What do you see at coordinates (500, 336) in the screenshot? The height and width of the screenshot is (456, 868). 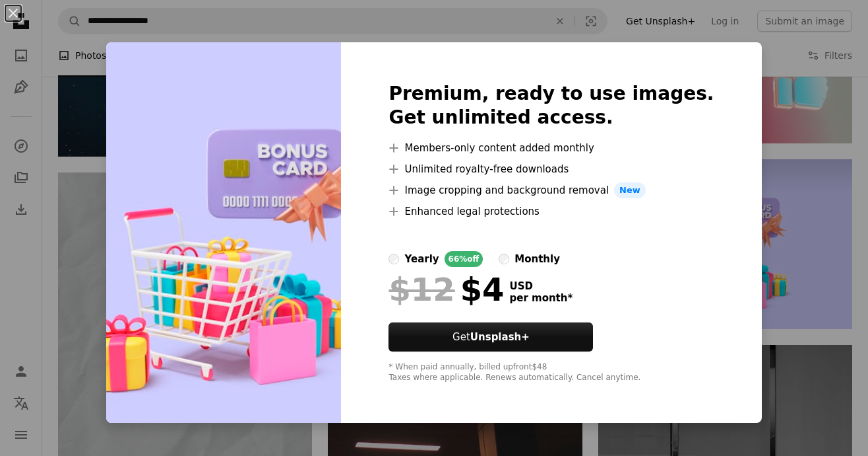 I see `strong: Unsplash+` at bounding box center [500, 336].